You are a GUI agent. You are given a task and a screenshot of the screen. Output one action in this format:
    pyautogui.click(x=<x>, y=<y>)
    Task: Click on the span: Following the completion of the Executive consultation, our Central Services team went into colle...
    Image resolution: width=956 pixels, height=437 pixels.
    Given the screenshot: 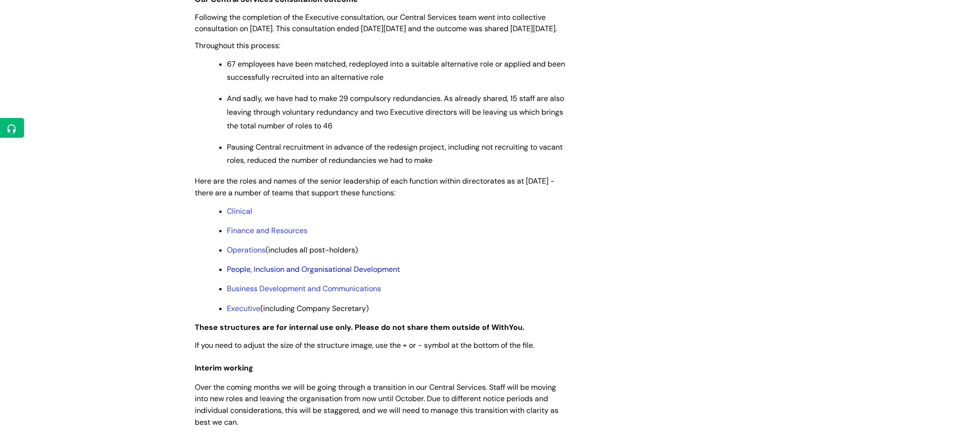 What is the action you would take?
    pyautogui.click(x=376, y=23)
    